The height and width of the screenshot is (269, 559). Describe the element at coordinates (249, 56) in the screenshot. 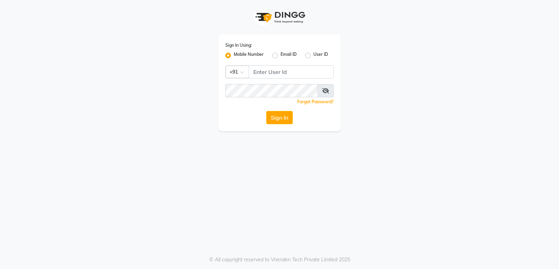

I see `label: Mobile Number` at that location.